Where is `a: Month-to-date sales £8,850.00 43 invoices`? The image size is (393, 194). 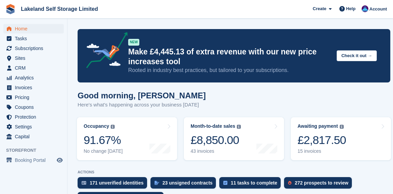 a: Month-to-date sales £8,850.00 43 invoices is located at coordinates (234, 138).